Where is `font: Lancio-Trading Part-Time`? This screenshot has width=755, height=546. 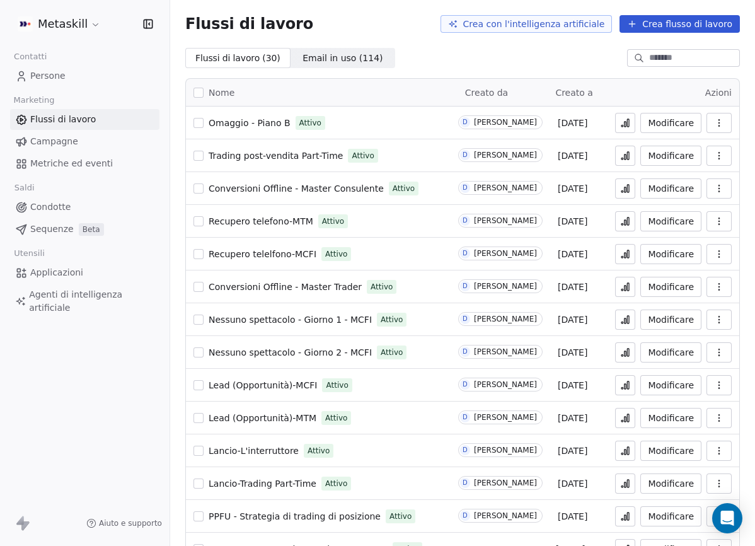
font: Lancio-Trading Part-Time is located at coordinates (262, 483).